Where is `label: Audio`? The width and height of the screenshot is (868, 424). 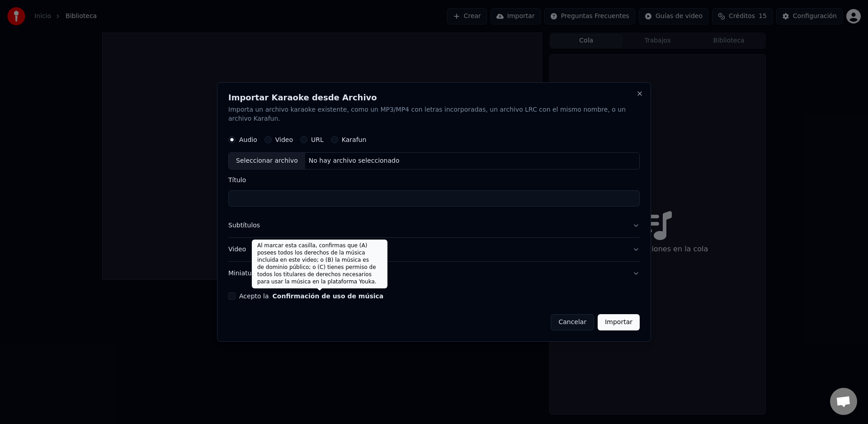 label: Audio is located at coordinates (248, 139).